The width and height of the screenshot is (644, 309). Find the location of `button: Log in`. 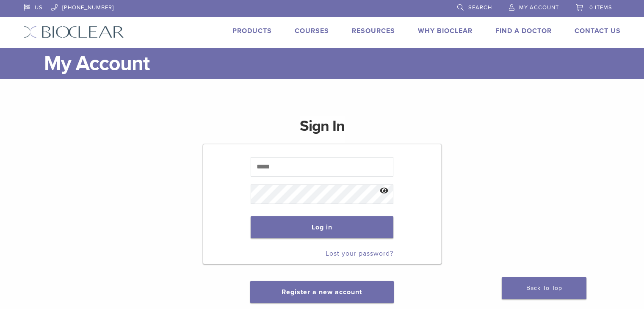

button: Log in is located at coordinates (322, 228).